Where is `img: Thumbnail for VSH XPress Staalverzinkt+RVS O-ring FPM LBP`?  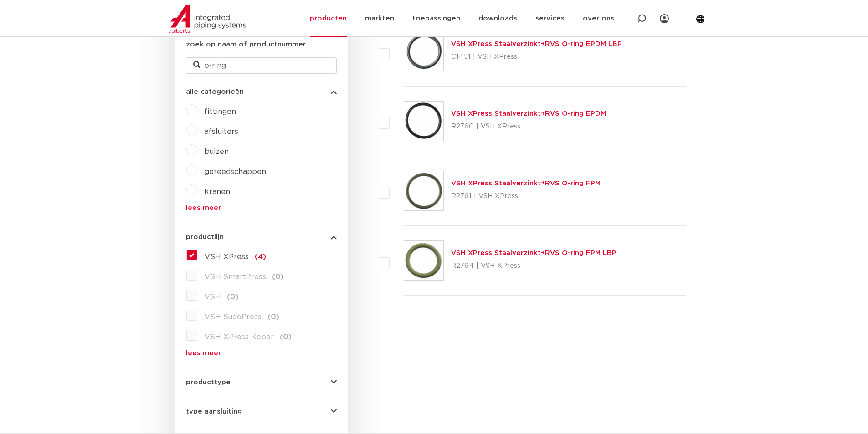
img: Thumbnail for VSH XPress Staalverzinkt+RVS O-ring FPM LBP is located at coordinates (424, 261).